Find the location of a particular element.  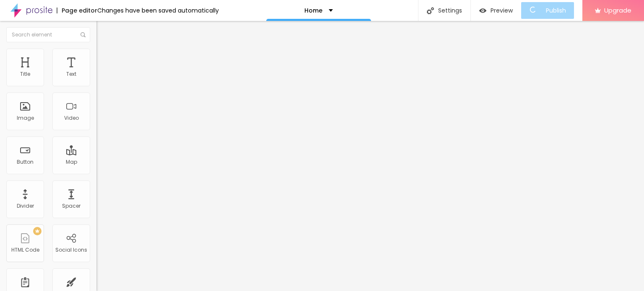

button: Preview is located at coordinates (496, 10).